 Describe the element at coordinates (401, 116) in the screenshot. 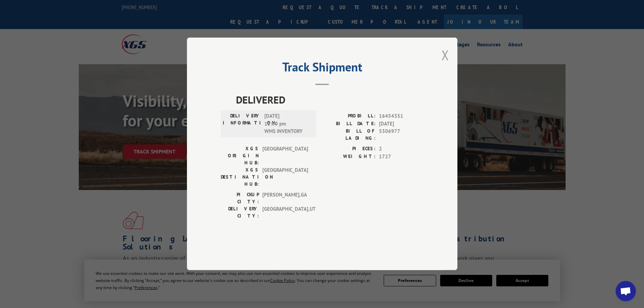

I see `span: 16454351` at that location.